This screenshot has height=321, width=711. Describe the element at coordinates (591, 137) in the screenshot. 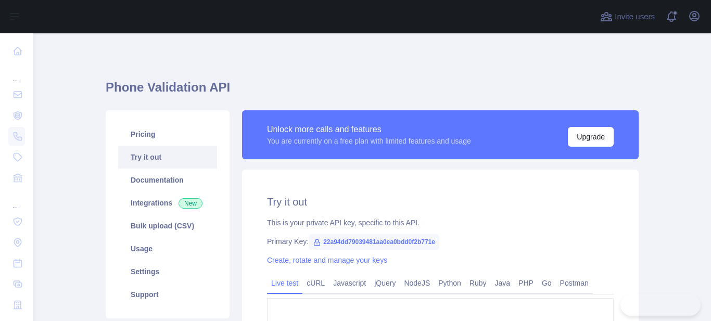

I see `button: Upgrade` at that location.